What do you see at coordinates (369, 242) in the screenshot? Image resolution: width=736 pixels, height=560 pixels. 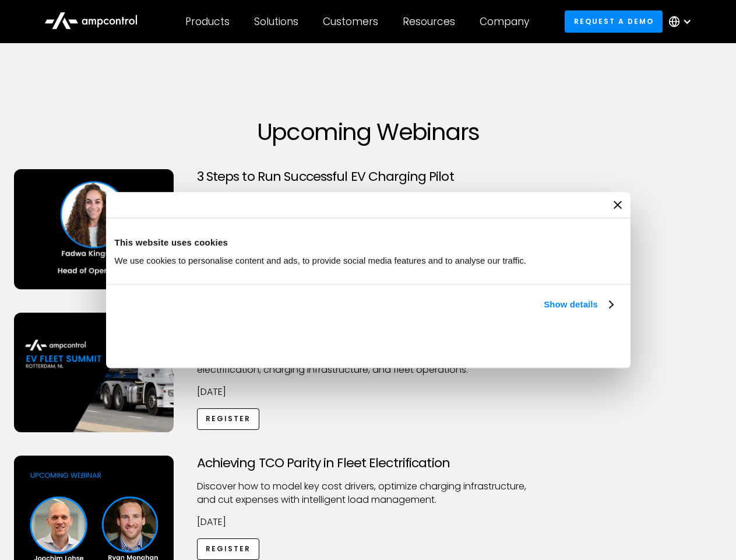 I see `div: This website uses cookies` at bounding box center [369, 242].